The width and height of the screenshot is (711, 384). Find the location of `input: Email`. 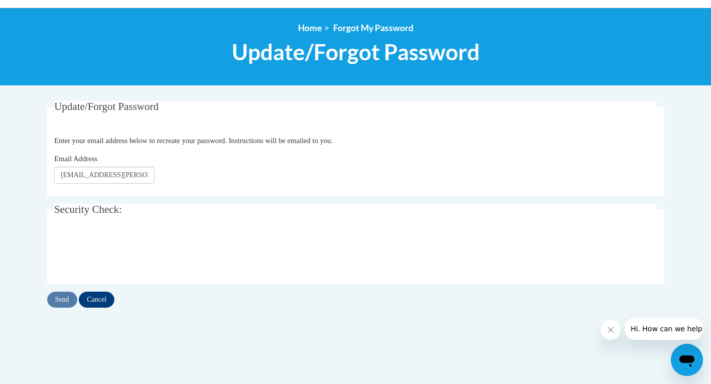

input: Email is located at coordinates (104, 175).